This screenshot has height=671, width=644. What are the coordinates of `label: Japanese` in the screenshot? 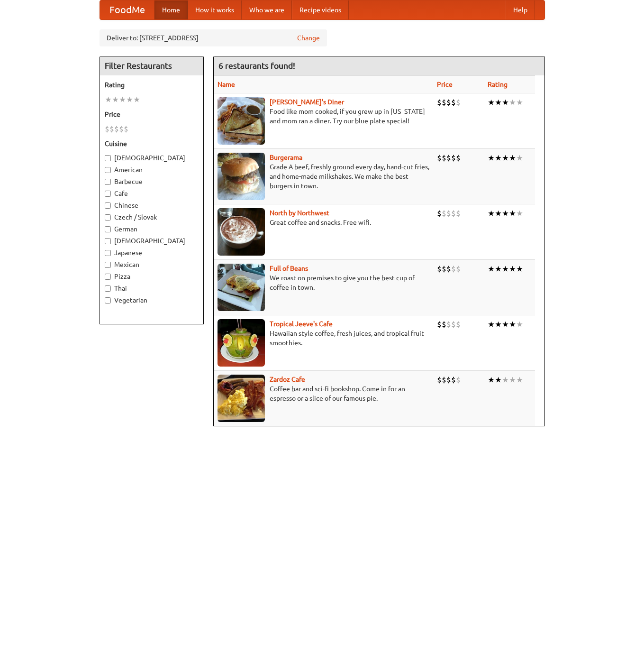 It's located at (152, 253).